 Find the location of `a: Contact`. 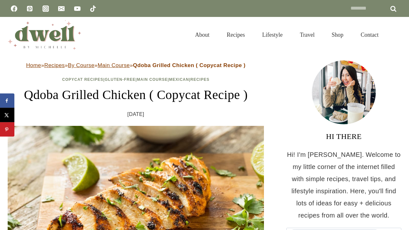

a: Contact is located at coordinates (370, 35).